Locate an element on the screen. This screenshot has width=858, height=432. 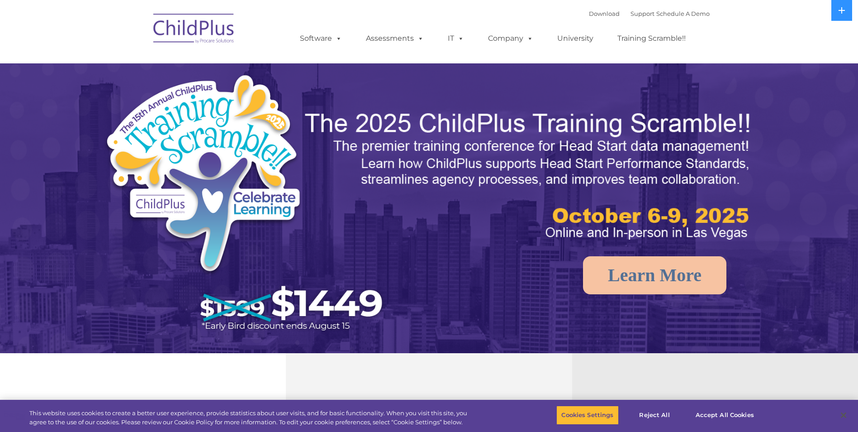
button: Reject All is located at coordinates (655, 415).